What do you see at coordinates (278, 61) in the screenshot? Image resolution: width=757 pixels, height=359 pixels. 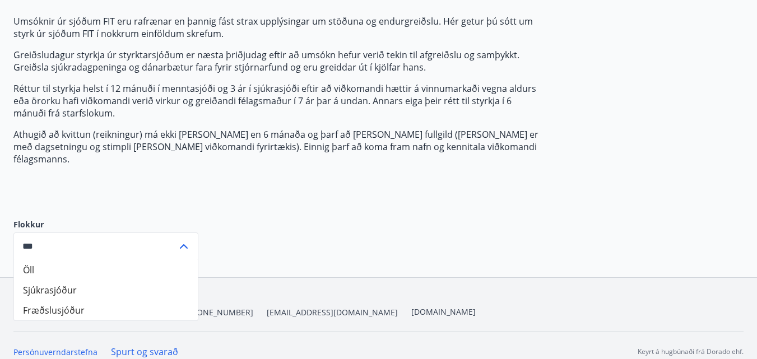 I see `p: Greiðsludagur styrkja úr styrktarsjóðum er næsta þriðjudag eftir að umsókn hefur verið tekin til ...` at bounding box center [278, 61].